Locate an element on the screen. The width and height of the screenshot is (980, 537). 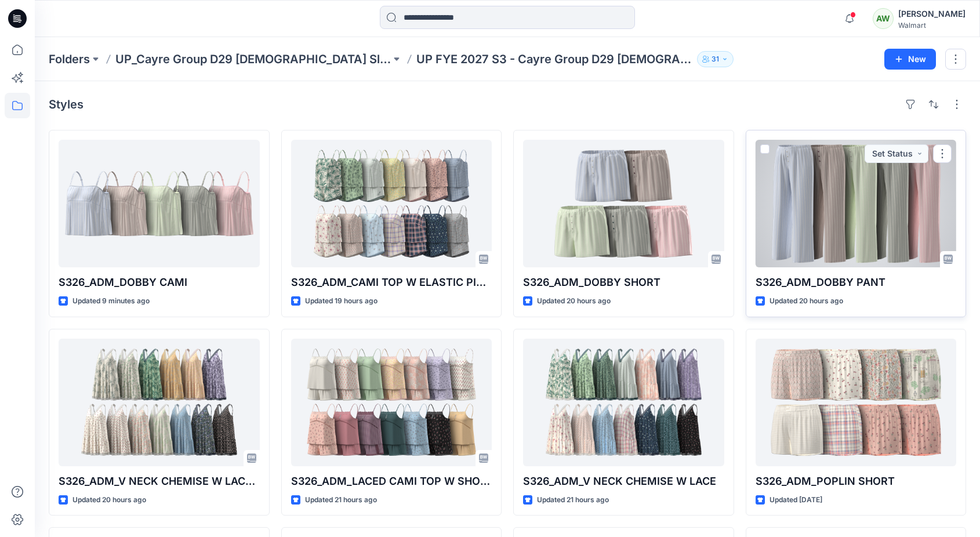
a: S326_ADM_LACED CAMI TOP W SHORT SET_OPT A is located at coordinates (391, 402).